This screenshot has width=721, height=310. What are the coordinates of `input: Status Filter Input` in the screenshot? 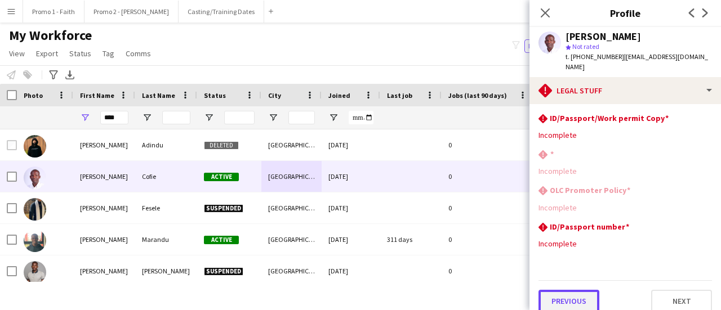 It's located at (239, 118).